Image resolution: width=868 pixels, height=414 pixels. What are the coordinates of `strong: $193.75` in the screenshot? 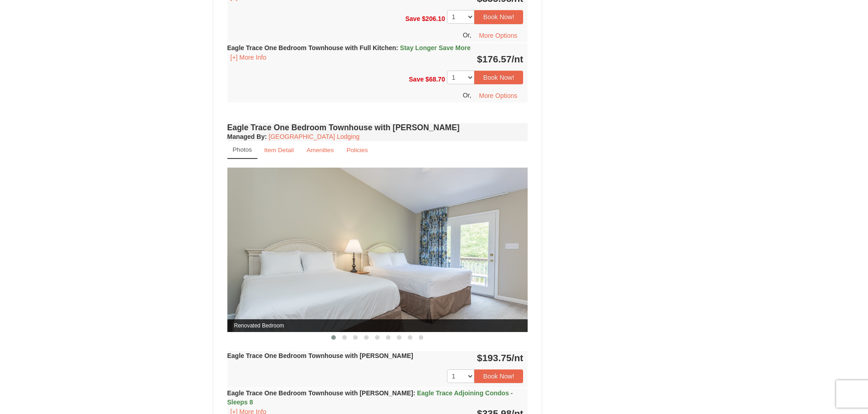 It's located at (501, 357).